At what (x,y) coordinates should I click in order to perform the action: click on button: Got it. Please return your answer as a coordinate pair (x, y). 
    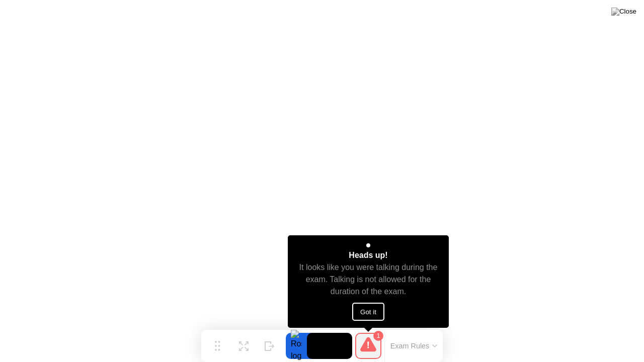
    Looking at the image, I should click on (368, 311).